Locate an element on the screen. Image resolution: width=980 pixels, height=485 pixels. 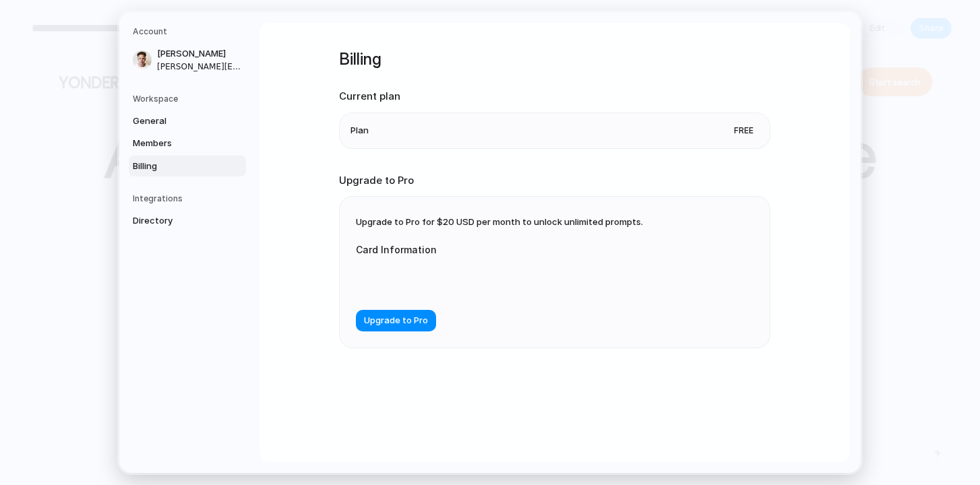
a: Members is located at coordinates (187, 144).